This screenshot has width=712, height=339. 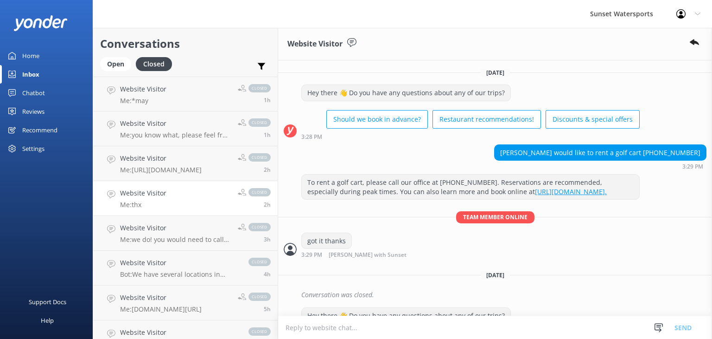 I want to click on div: got it thanks, so click(x=326, y=241).